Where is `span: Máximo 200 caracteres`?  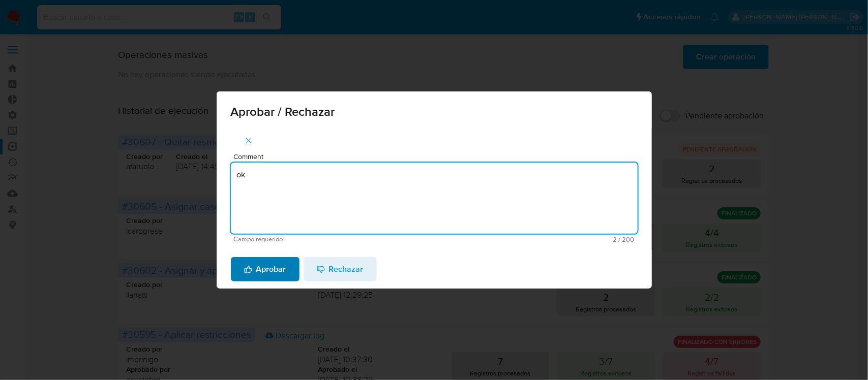 span: Máximo 200 caracteres is located at coordinates (534, 240).